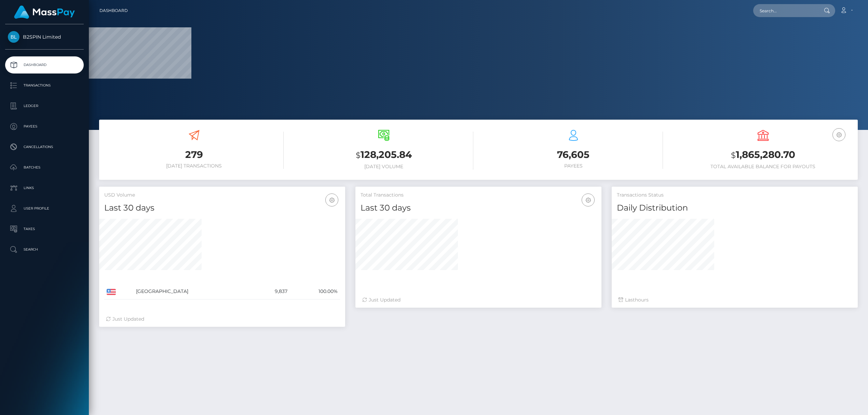 The image size is (868, 415). Describe the element at coordinates (763, 167) in the screenshot. I see `h6: Total Available Balance for Payouts` at that location.